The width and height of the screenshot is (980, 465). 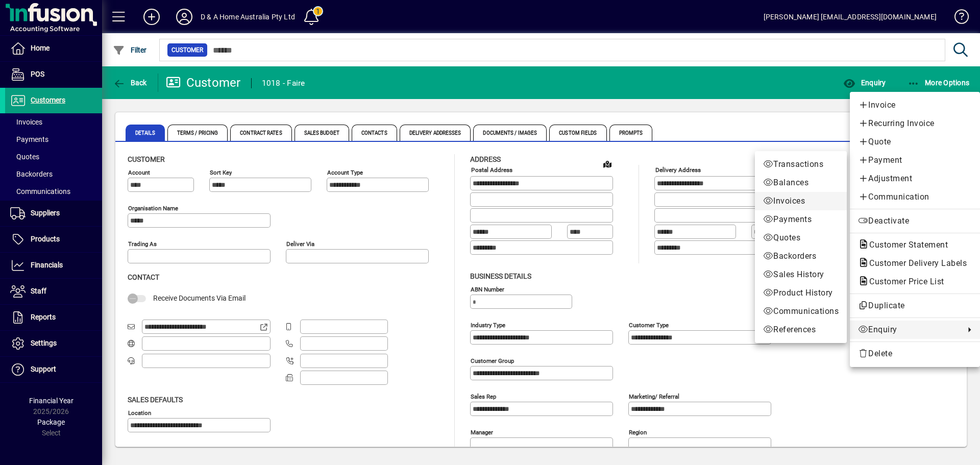 I want to click on span: Deactivate, so click(x=915, y=221).